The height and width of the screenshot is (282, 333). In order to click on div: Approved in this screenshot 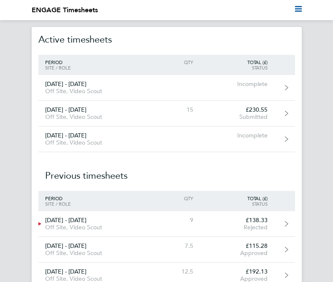, I will do `click(237, 253)`.